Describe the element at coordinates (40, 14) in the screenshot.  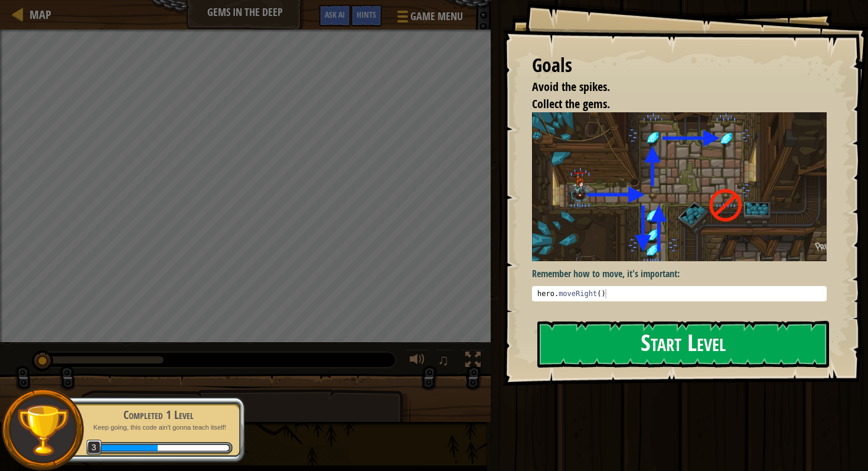
I see `span: Map` at that location.